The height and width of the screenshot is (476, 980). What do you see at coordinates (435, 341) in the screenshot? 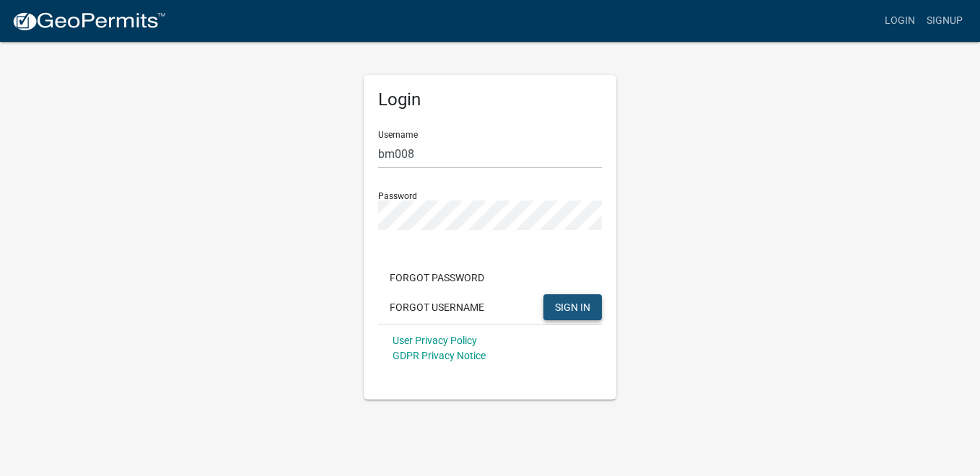
I see `a: User Privacy Policy` at bounding box center [435, 341].